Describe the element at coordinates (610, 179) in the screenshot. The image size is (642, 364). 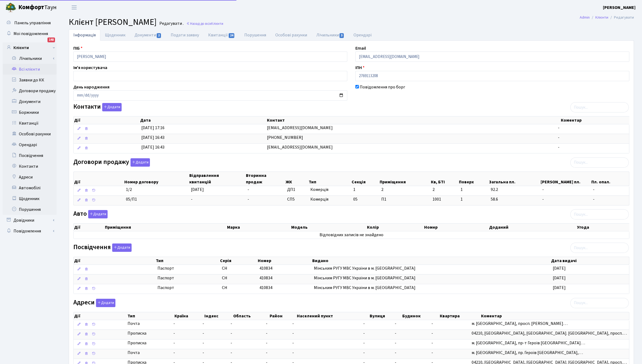
I see `th: Пл. опал.` at that location.